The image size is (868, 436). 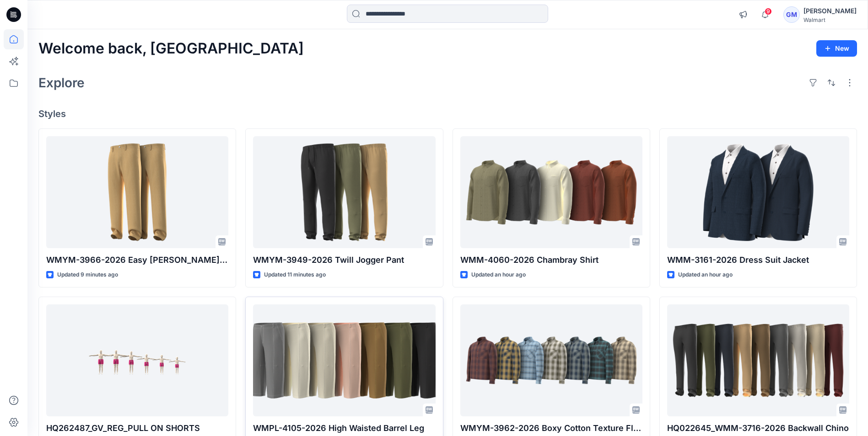 I want to click on a: WMYM-3949-2026 Twill Jogger Pant, so click(x=344, y=192).